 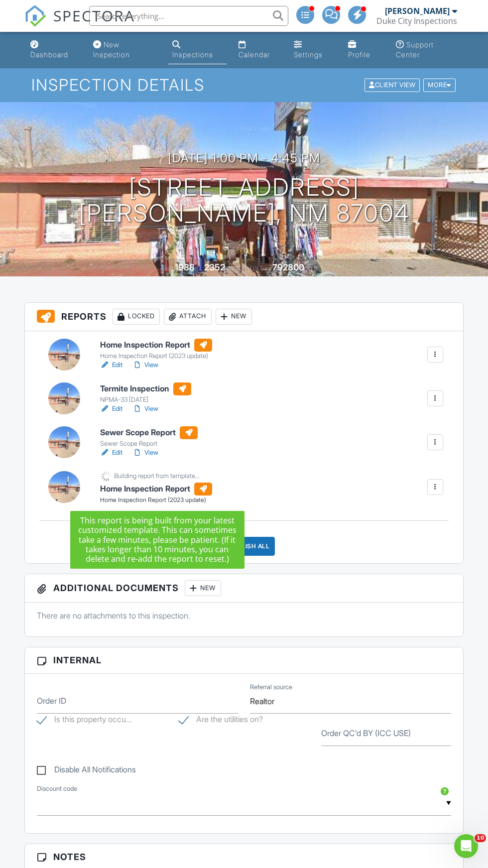 I want to click on div: Locked, so click(x=136, y=317).